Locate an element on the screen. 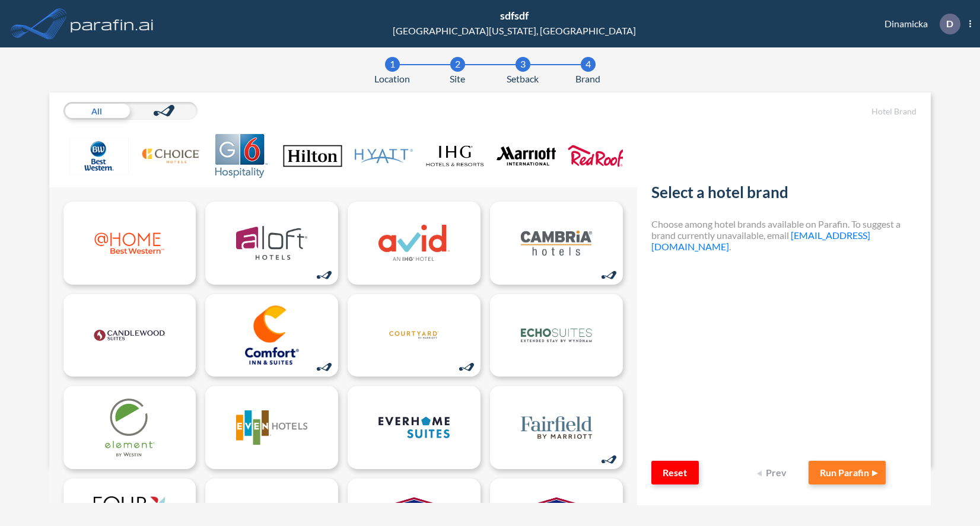  img: Marriott is located at coordinates (526, 156).